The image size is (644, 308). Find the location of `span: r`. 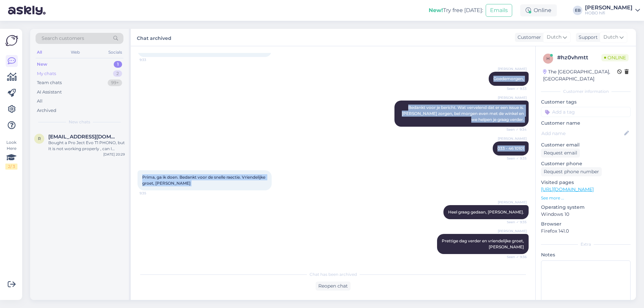

span: r is located at coordinates (39, 138).